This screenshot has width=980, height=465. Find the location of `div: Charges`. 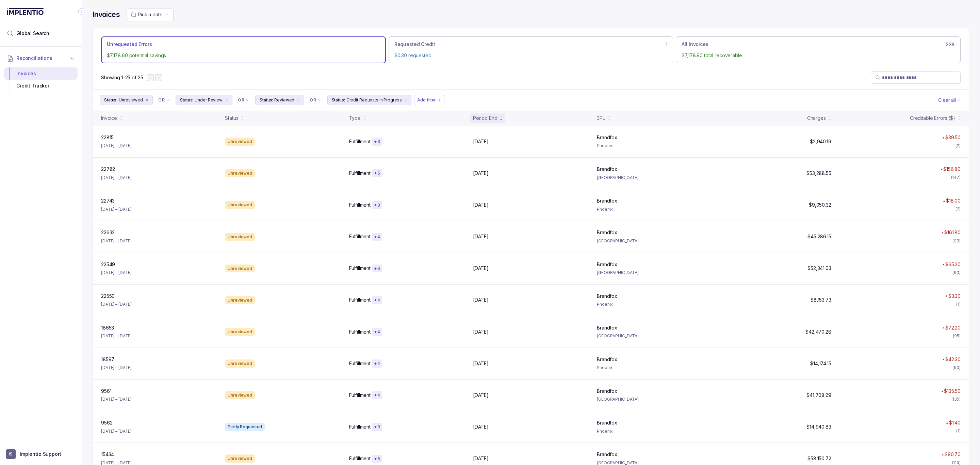

div: Charges is located at coordinates (816, 118).